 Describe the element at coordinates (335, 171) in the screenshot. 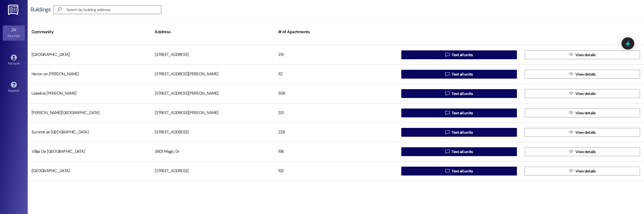

I see `div: 192` at that location.